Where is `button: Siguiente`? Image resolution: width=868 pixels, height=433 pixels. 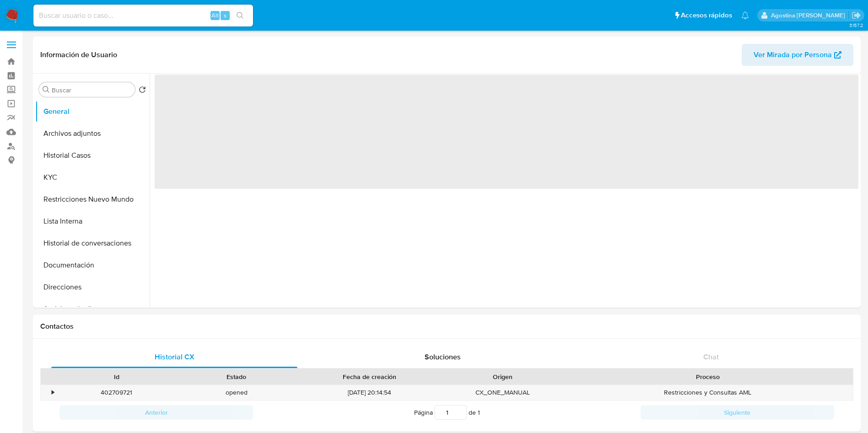
button: Siguiente is located at coordinates (737, 412).